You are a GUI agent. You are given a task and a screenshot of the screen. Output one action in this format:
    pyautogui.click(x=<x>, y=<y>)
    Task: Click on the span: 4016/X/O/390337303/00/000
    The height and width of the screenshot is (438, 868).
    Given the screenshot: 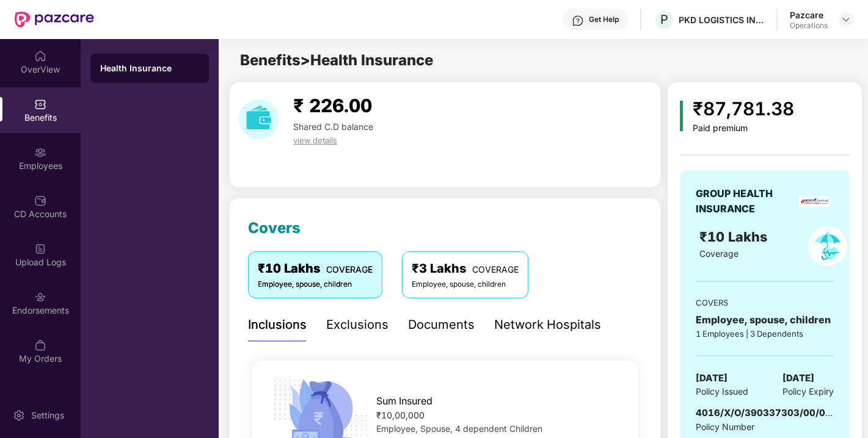 What is the action you would take?
    pyautogui.click(x=767, y=413)
    